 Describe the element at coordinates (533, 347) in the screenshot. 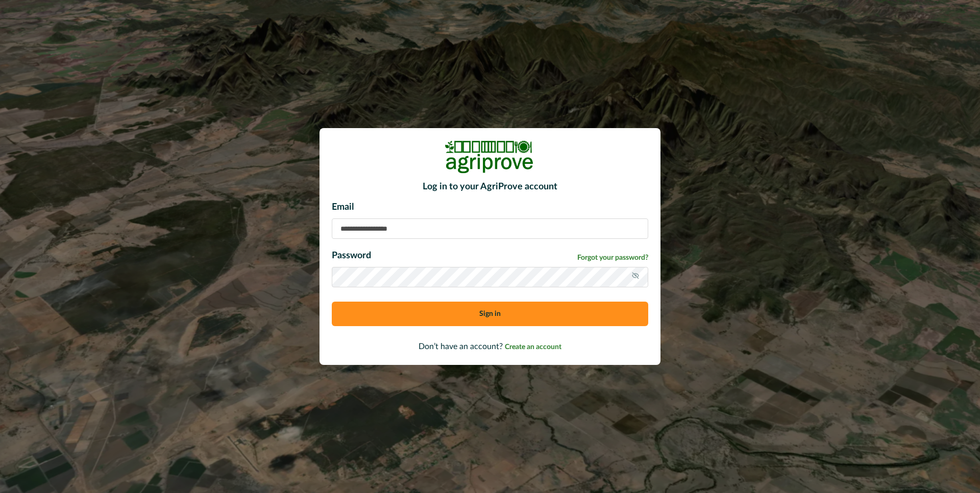

I see `span: Create an account` at that location.